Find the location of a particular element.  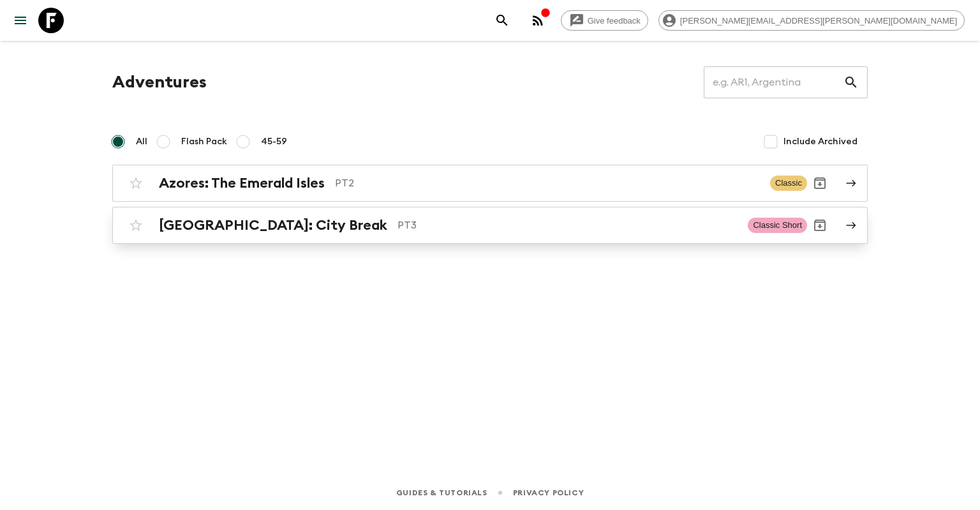

a: Give feedback is located at coordinates (604, 21).